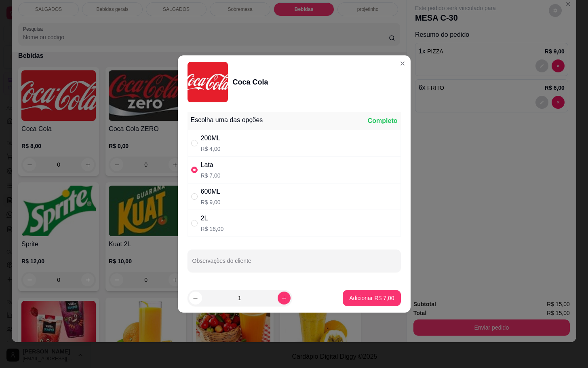  I want to click on button: Close, so click(402, 64).